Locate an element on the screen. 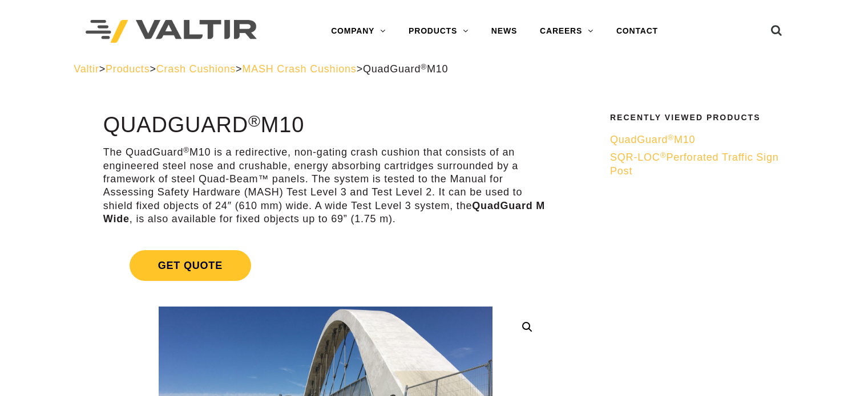 Image resolution: width=868 pixels, height=396 pixels. a: Get Quote is located at coordinates (325, 266).